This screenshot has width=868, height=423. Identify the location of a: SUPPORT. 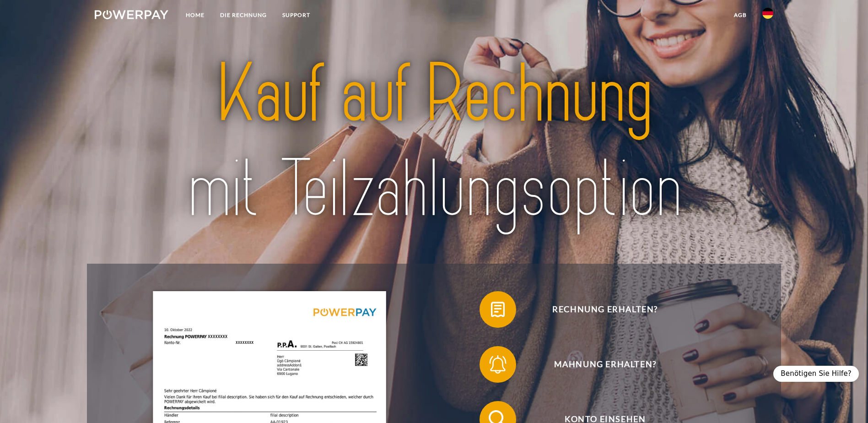
(296, 15).